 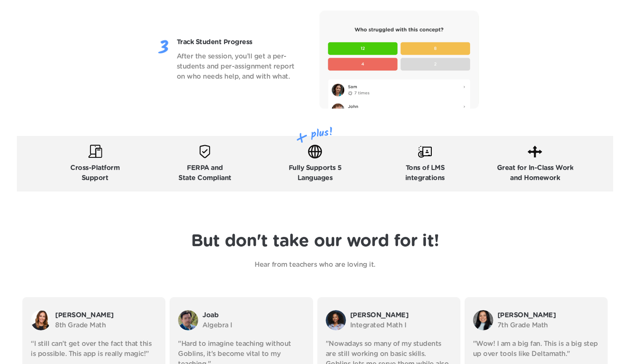 I want to click on p: Fully Supports 5 Languages, so click(x=315, y=173).